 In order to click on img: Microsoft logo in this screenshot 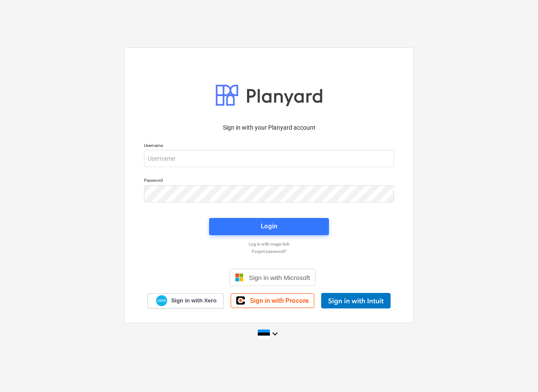, I will do `click(239, 277)`.